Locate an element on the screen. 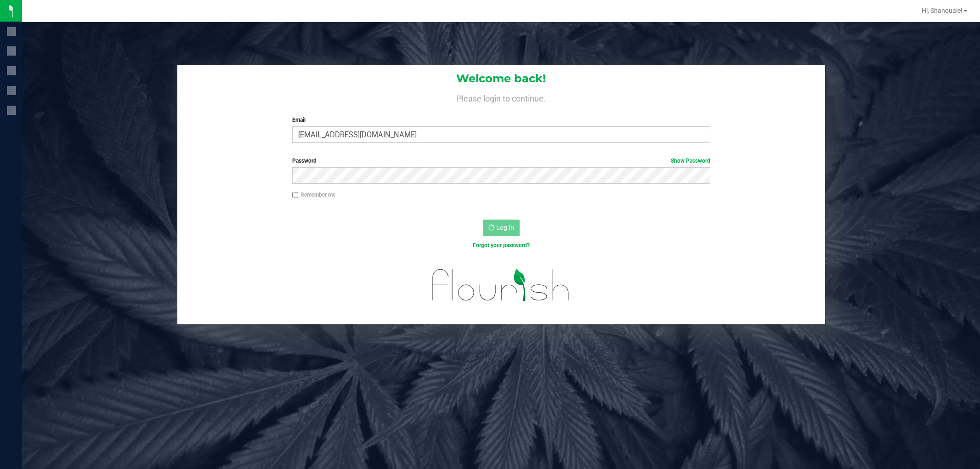 The height and width of the screenshot is (469, 980). label: Remember me is located at coordinates (314, 194).